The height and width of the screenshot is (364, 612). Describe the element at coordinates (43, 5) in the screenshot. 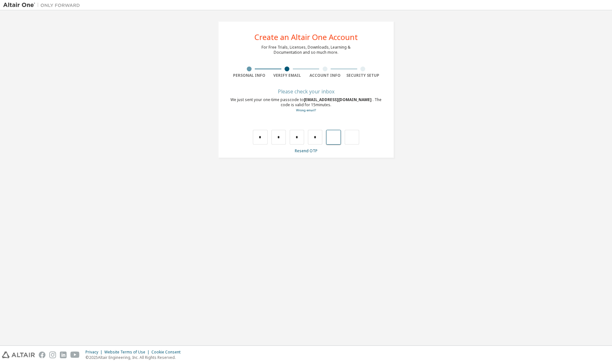

I see `img: Altair One` at that location.